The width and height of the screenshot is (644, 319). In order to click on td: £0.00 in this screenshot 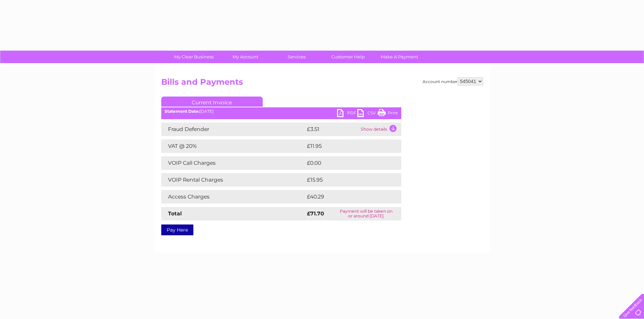, I will do `click(345, 163)`.